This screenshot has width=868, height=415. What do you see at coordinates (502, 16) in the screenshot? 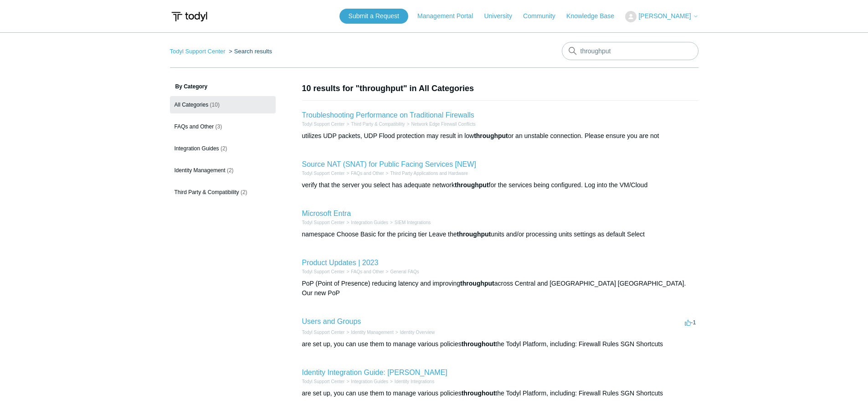
I see `a: University` at bounding box center [502, 16].